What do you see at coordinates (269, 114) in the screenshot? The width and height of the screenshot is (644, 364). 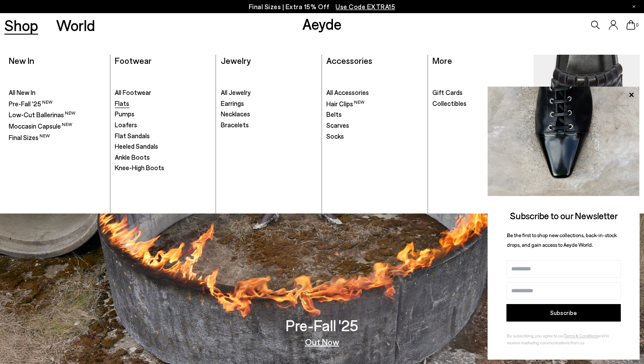 I see `a: Necklaces` at bounding box center [269, 114].